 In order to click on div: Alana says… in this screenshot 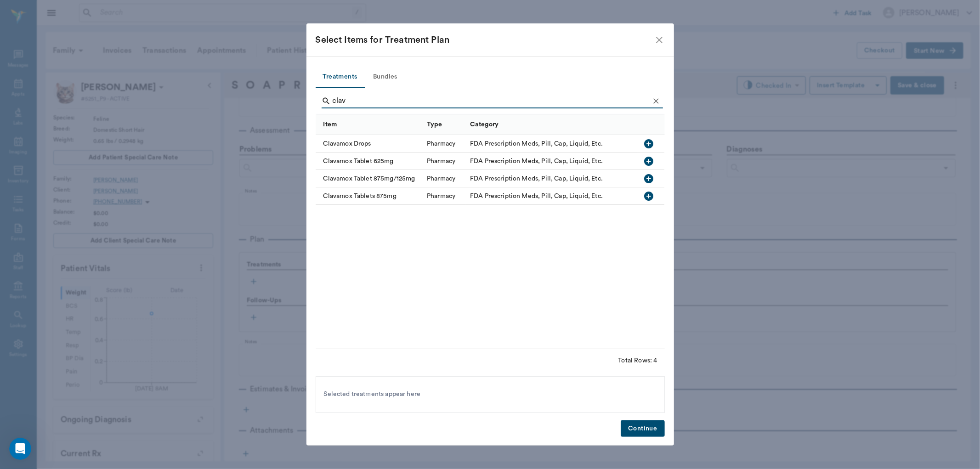, I will do `click(92, 87)`.